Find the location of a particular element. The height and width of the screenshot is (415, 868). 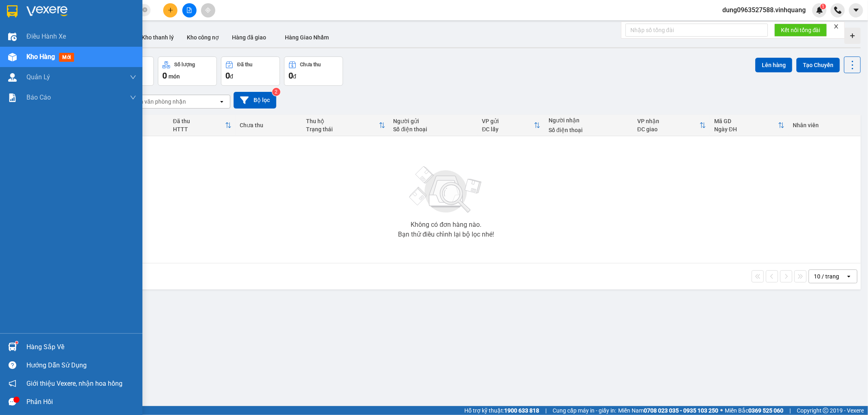

button: Tạo Chuyến is located at coordinates (818, 65).